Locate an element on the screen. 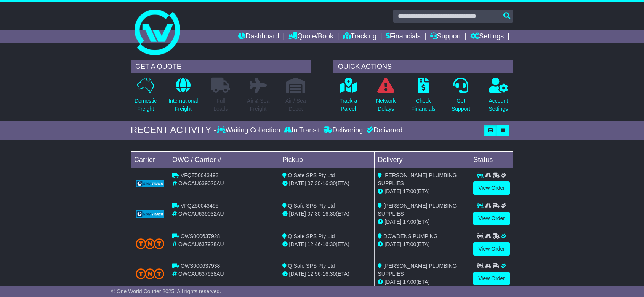 The height and width of the screenshot is (297, 644). td: Carrier is located at coordinates (150, 160).